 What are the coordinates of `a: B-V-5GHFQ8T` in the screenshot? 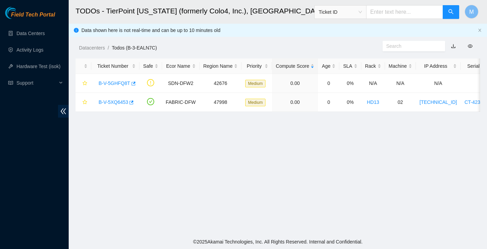 It's located at (114, 83).